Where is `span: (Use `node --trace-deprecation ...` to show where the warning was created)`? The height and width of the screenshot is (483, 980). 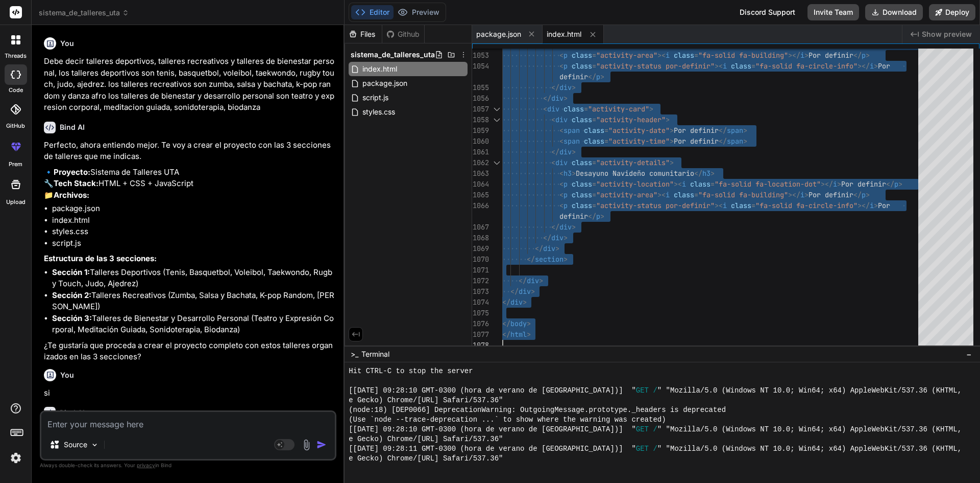
span: (Use `node --trace-deprecation ...` to show where the warning was created) is located at coordinates (507, 419).